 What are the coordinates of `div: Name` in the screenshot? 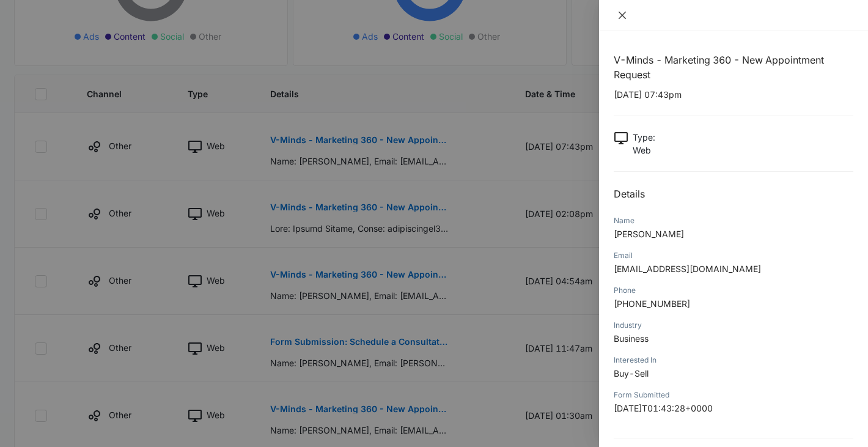 It's located at (734, 221).